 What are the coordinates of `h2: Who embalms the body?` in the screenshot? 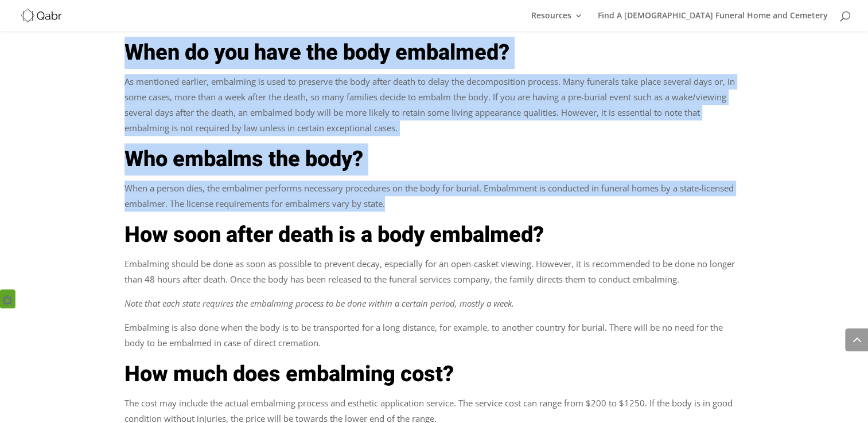 It's located at (434, 162).